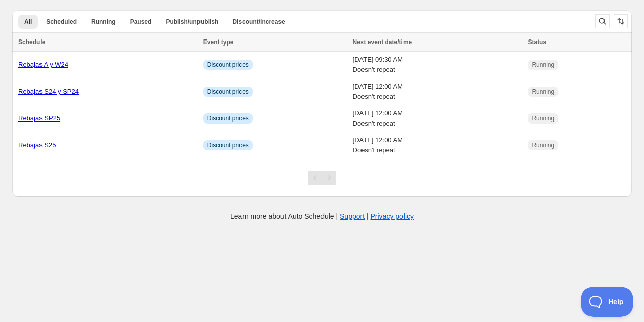 The image size is (644, 322). I want to click on a: Rebajas SP25, so click(39, 118).